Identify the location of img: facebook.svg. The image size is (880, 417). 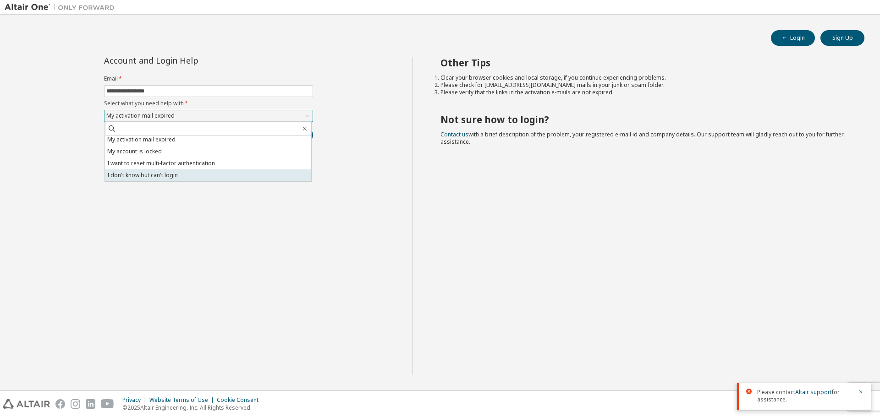
(60, 404).